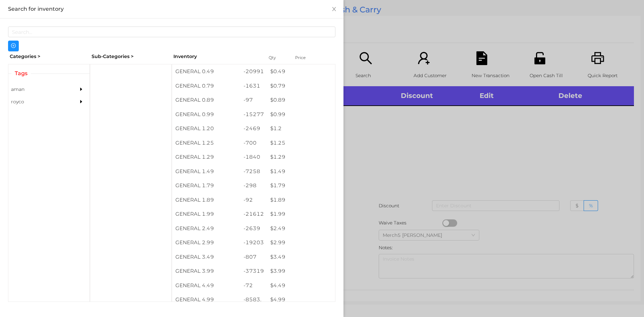 Image resolution: width=644 pixels, height=317 pixels. Describe the element at coordinates (254, 71) in the screenshot. I see `div: -20991` at that location.